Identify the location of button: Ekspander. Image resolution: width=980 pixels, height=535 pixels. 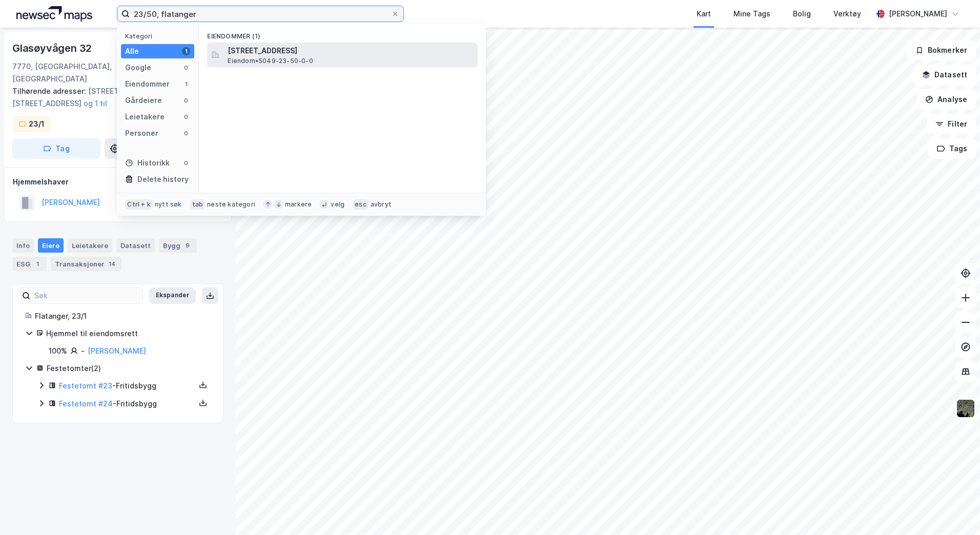
(172, 296).